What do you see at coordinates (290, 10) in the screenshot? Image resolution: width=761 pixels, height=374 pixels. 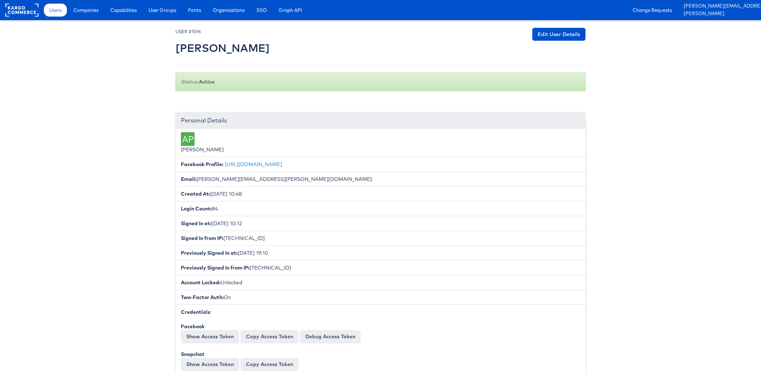 I see `span: Graph API` at bounding box center [290, 10].